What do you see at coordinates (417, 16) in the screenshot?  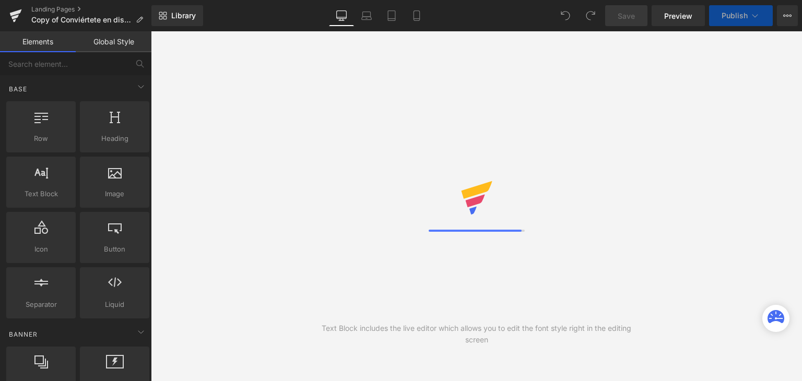 I see `a: Mobile` at bounding box center [417, 16].